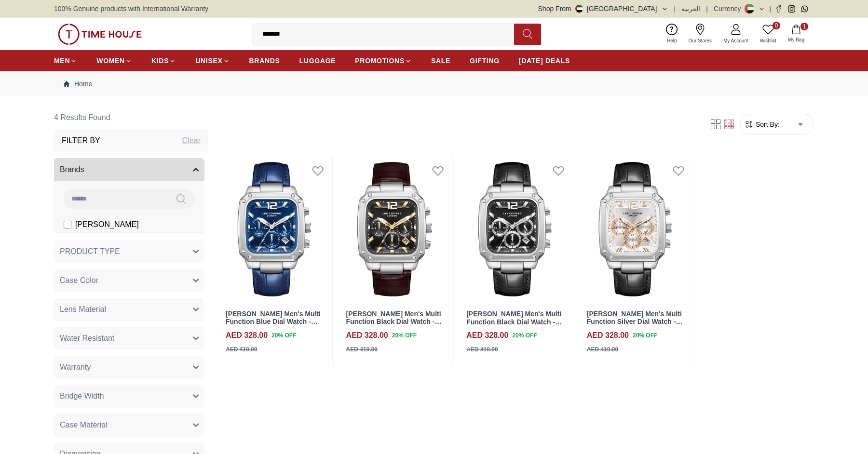 This screenshot has width=868, height=454. What do you see at coordinates (318, 60) in the screenshot?
I see `span: LUGGAGE` at bounding box center [318, 60].